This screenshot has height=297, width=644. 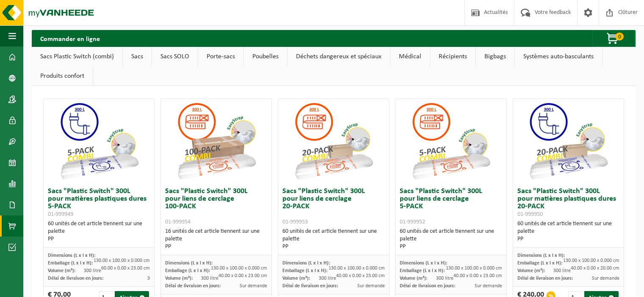 What do you see at coordinates (137, 57) in the screenshot?
I see `a: Sacs` at bounding box center [137, 57].